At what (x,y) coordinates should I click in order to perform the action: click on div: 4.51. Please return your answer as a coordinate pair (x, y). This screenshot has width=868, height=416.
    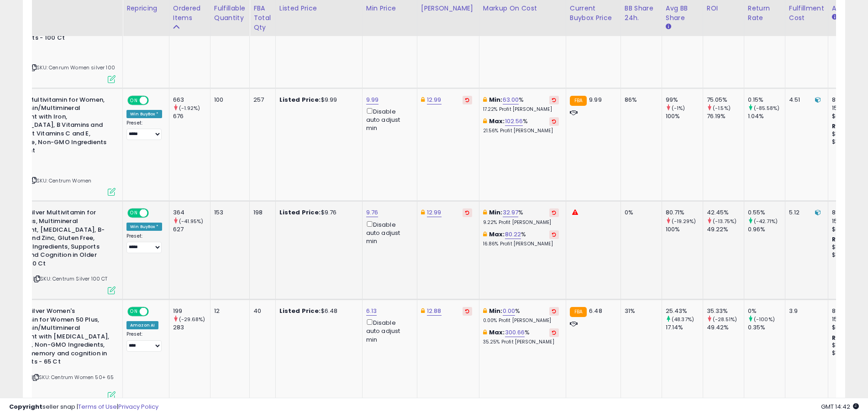
    Looking at the image, I should click on (805, 100).